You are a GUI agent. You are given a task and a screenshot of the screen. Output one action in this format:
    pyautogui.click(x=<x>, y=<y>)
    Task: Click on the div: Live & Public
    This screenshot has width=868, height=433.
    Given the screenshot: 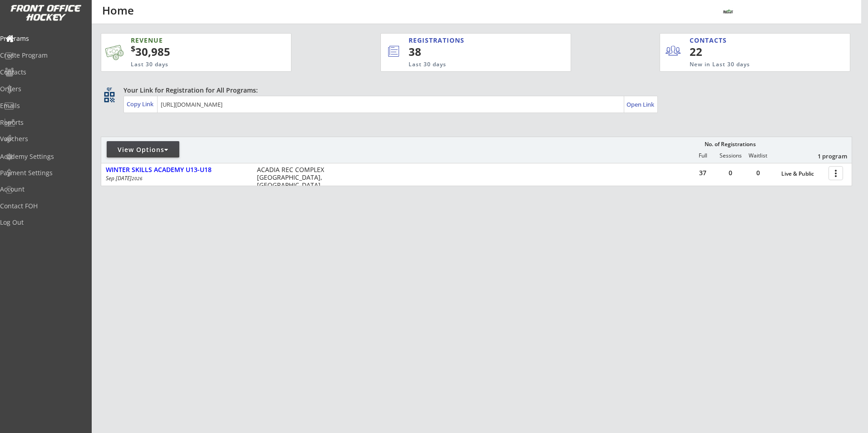 What is the action you would take?
    pyautogui.click(x=803, y=173)
    